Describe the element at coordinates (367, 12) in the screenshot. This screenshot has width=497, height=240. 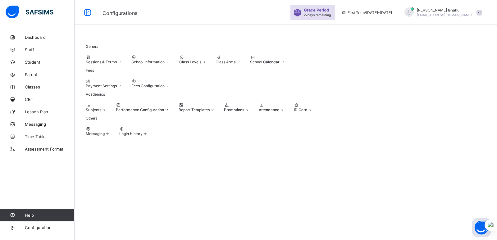
I see `span: session/term information` at that location.